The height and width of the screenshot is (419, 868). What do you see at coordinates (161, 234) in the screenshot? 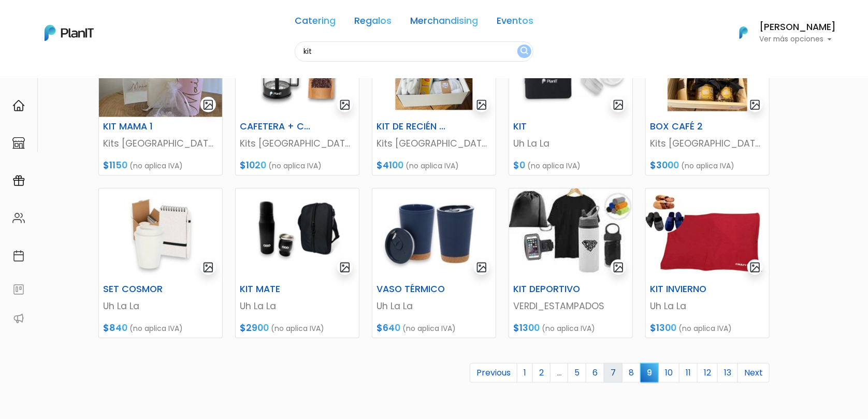
I see `img: thumb_2000___2000-Photoroom_-_2025-06-27T163443.709.jpg` at bounding box center [161, 234].